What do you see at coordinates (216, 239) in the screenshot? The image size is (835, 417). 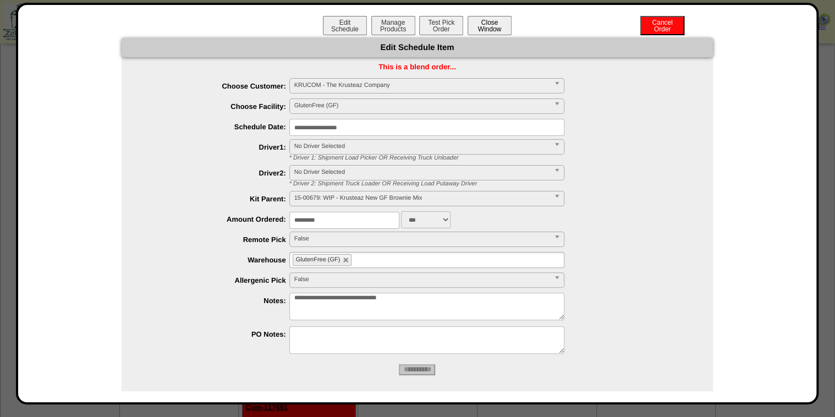 I see `label: Remote Pick` at bounding box center [216, 239].